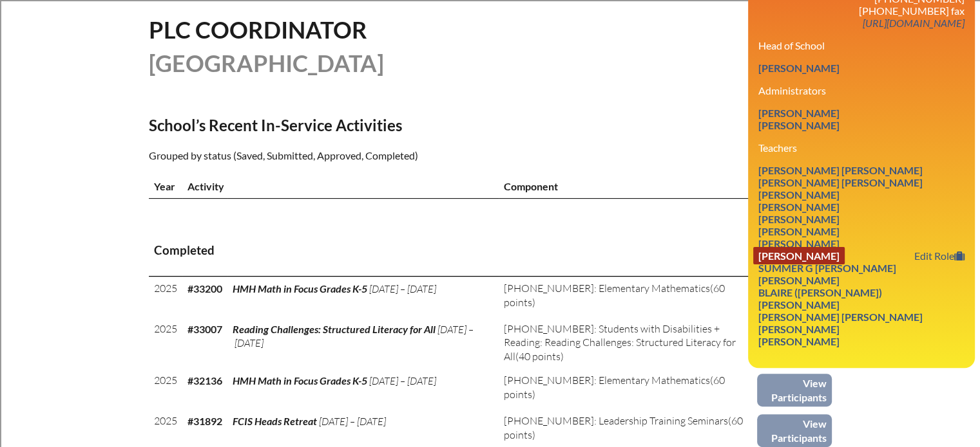 The width and height of the screenshot is (980, 447). I want to click on div: Rename, so click(490, 81).